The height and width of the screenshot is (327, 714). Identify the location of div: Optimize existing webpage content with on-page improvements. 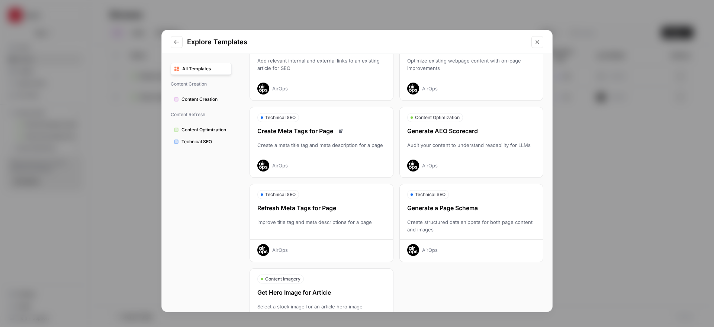
(471, 64).